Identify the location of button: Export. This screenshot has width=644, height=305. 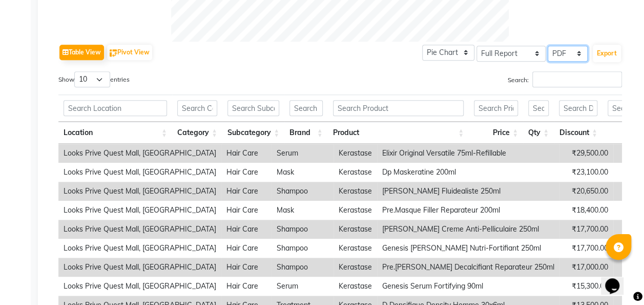
(607, 53).